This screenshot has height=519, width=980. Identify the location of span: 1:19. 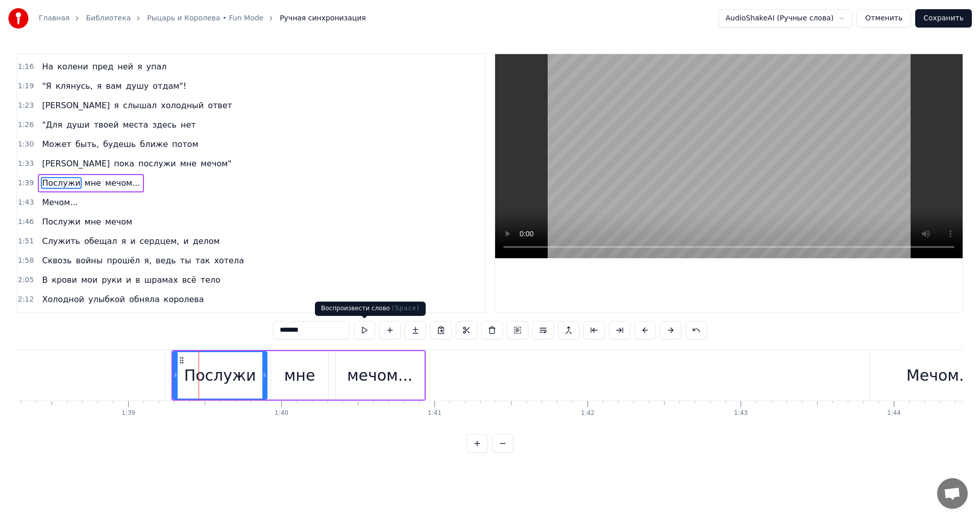
(26, 86).